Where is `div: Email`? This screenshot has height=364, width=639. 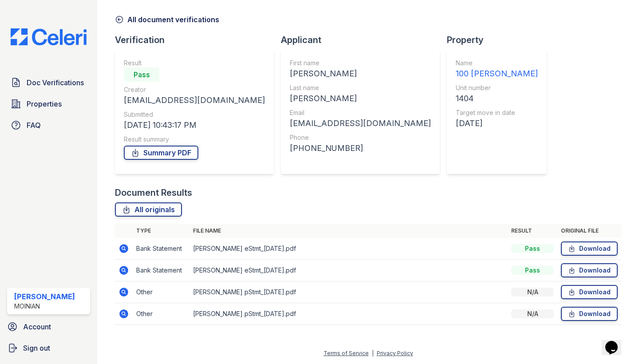 div: Email is located at coordinates (360, 112).